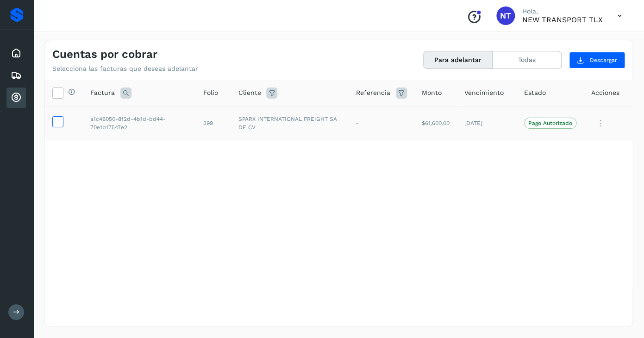 This screenshot has width=644, height=338. Describe the element at coordinates (16, 76) in the screenshot. I see `div: Embarques` at that location.